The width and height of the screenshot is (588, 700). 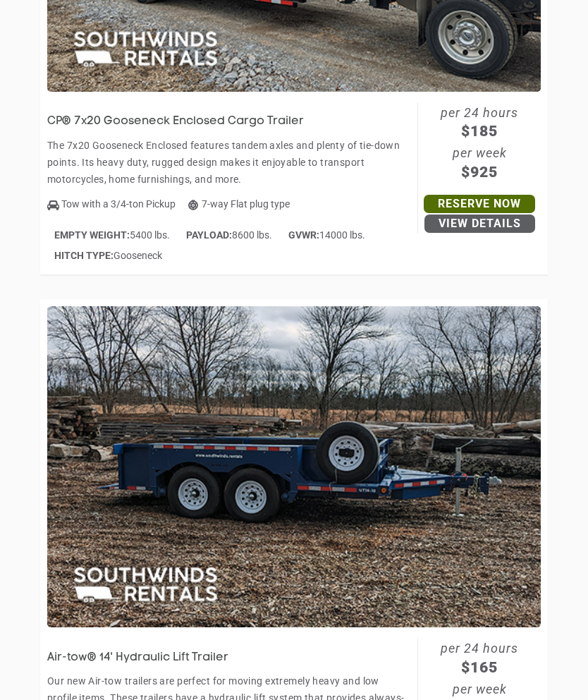 I want to click on span: per 24 hours per week, so click(x=480, y=144).